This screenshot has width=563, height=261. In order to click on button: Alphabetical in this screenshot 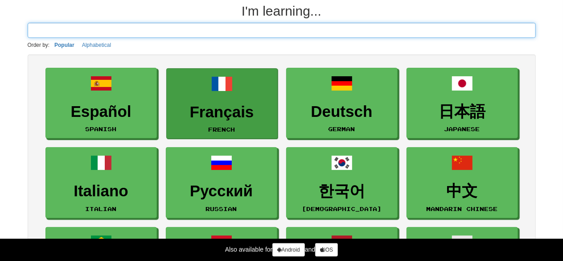, I will do `click(96, 45)`.